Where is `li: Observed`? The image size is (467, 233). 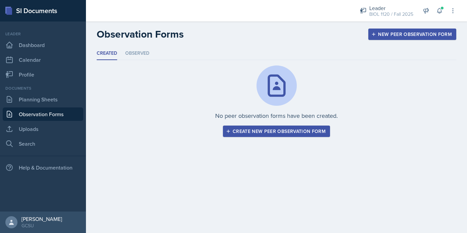
li: Observed is located at coordinates (137, 53).